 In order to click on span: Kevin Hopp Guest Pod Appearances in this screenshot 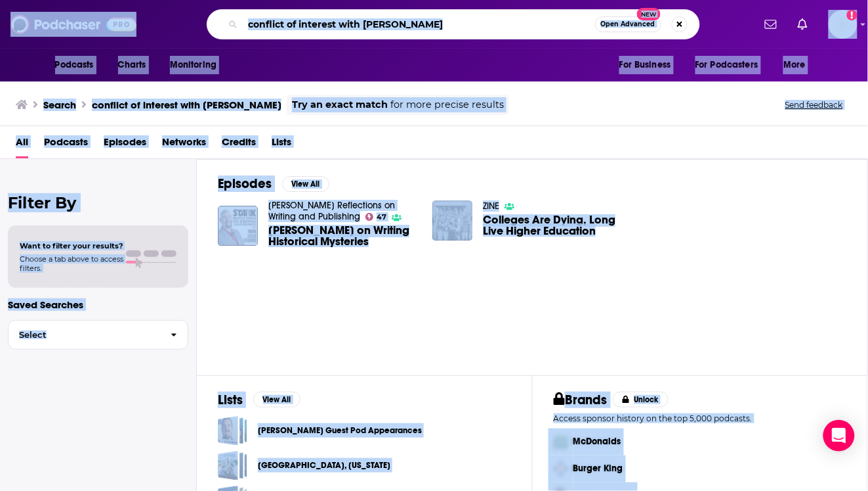, I will do `click(233, 430)`.